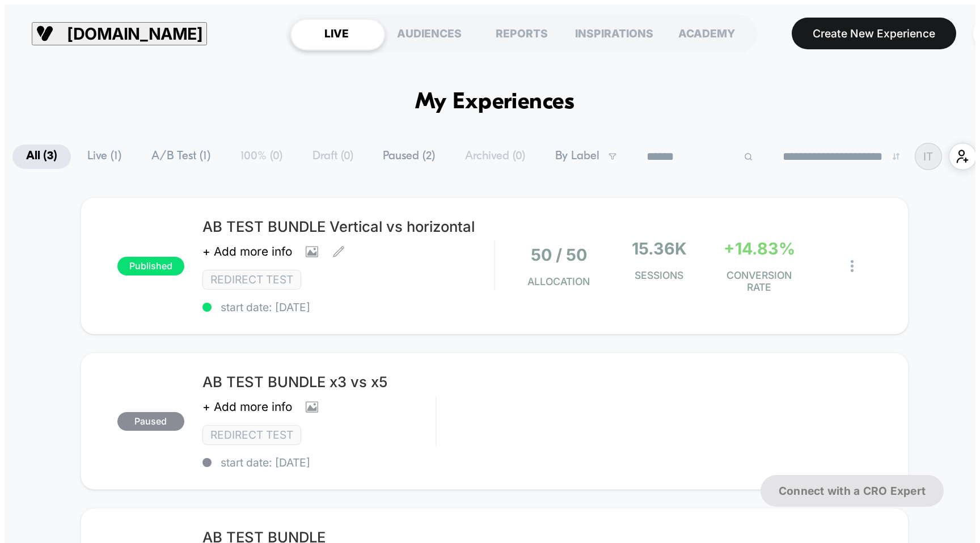 The image size is (980, 543). I want to click on div: LIVE, so click(336, 33).